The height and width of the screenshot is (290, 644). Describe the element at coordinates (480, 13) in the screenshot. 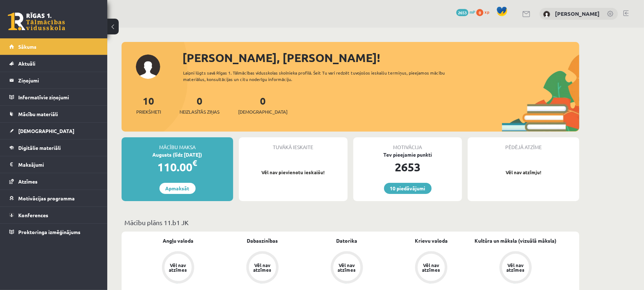

I see `span: 0` at that location.